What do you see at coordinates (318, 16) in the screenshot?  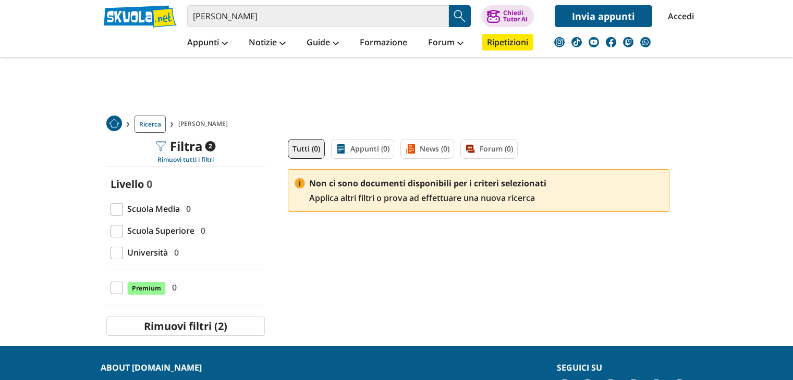 I see `input: Cerca appunti, riassunti o versioni` at bounding box center [318, 16].